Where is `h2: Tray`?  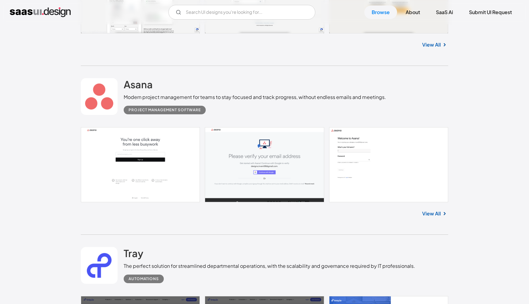 h2: Tray is located at coordinates (133, 253).